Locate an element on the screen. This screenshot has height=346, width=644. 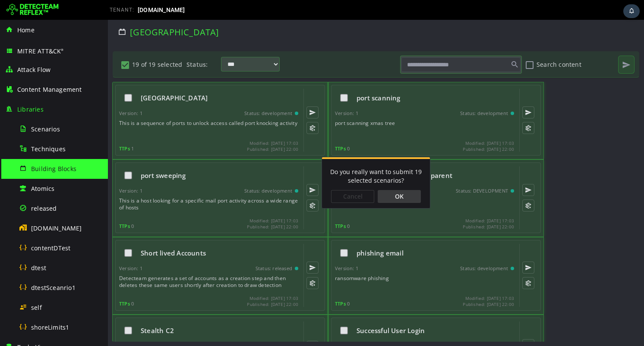
span: dtest is located at coordinates (38, 268).